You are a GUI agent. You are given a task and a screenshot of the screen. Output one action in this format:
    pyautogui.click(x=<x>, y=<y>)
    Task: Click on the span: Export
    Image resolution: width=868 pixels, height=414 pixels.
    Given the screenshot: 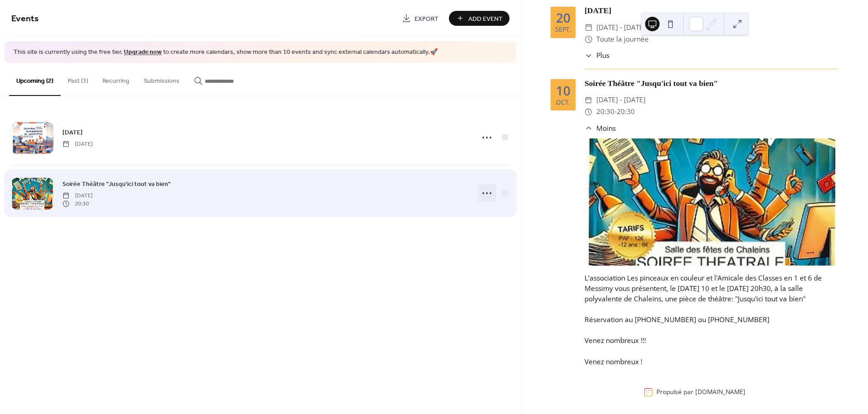 What is the action you would take?
    pyautogui.click(x=426, y=19)
    